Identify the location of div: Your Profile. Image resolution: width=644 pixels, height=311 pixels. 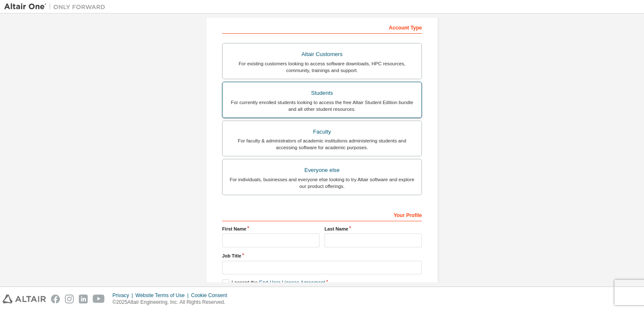
(322, 215).